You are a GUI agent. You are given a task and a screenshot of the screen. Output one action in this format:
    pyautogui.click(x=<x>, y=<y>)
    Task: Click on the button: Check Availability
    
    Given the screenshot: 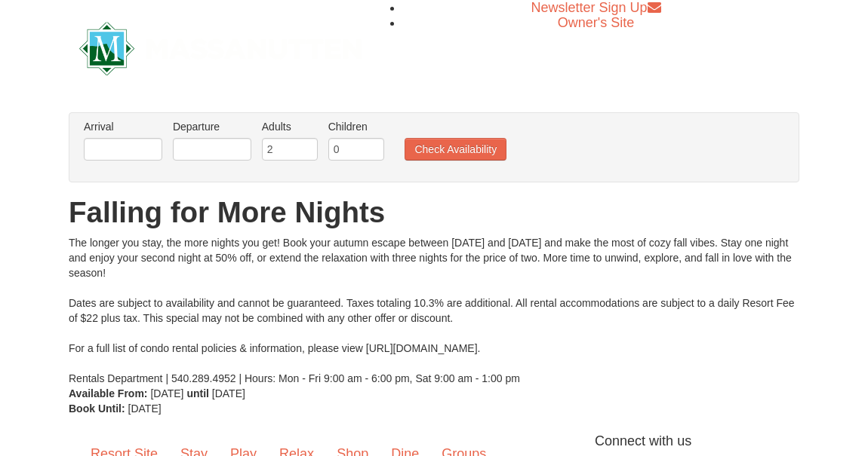 What is the action you would take?
    pyautogui.click(x=456, y=149)
    